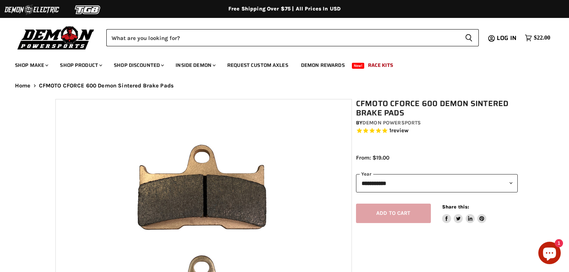 The width and height of the screenshot is (569, 272). Describe the element at coordinates (542, 38) in the screenshot. I see `span: $22.00` at that location.